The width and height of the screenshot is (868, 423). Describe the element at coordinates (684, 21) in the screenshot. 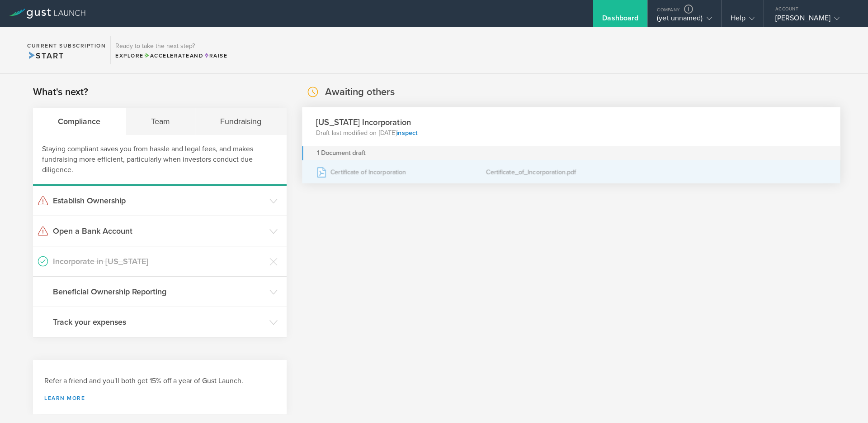

I see `div: (yet unnamed)` at that location.